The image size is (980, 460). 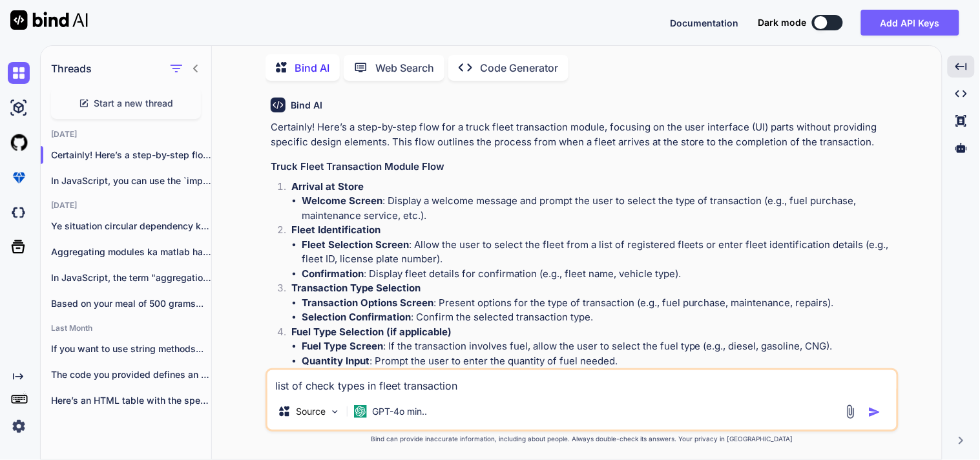 What do you see at coordinates (399, 412) in the screenshot?
I see `p: GPT-4o min..` at bounding box center [399, 412].